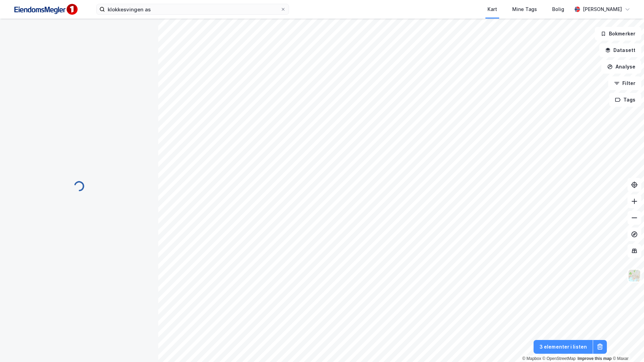 The image size is (644, 362). What do you see at coordinates (624, 84) in the screenshot?
I see `button: Filter` at bounding box center [624, 84].